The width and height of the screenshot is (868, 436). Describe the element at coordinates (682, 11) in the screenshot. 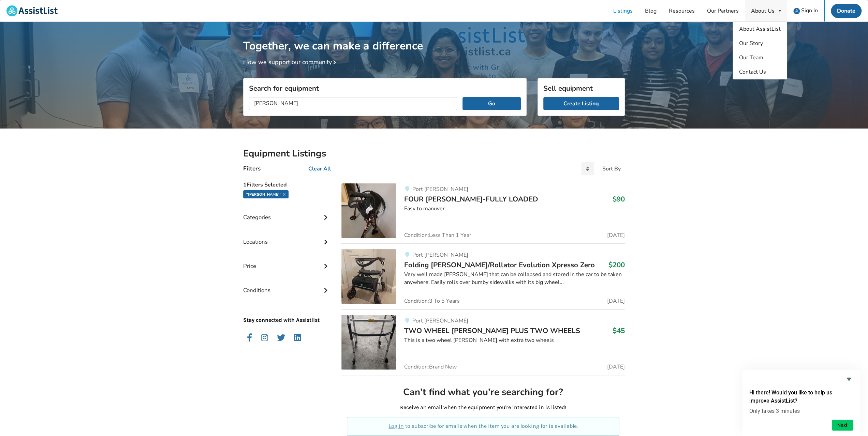

I see `a: Resources` at that location.